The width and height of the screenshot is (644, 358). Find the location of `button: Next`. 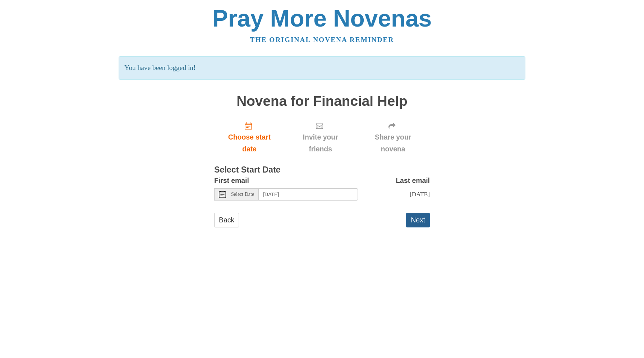

button: Next is located at coordinates (418, 220).